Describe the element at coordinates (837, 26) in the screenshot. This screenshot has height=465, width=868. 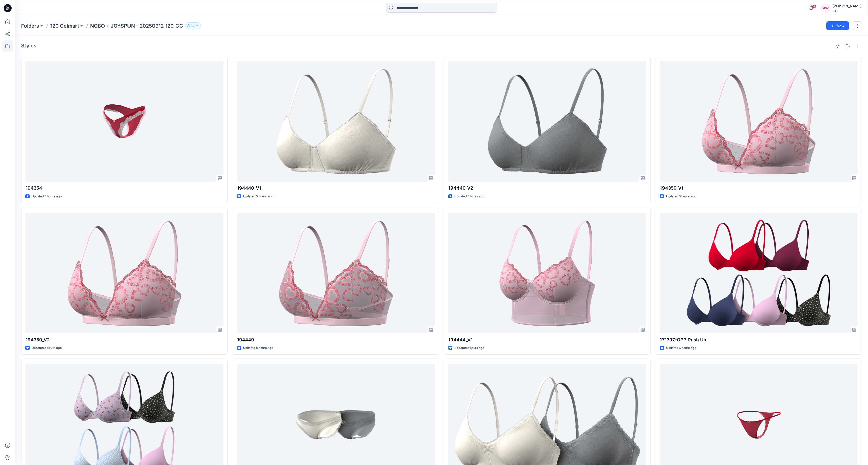
I see `button: New` at that location.